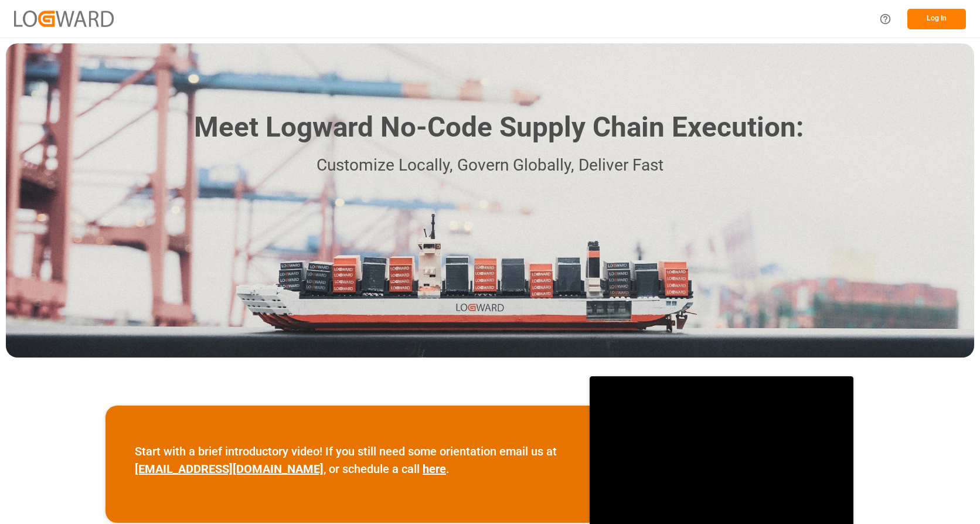 The image size is (980, 524). What do you see at coordinates (348, 460) in the screenshot?
I see `p: Start with a brief introductory video! If you still need some orientation email us at , or schedu...` at bounding box center [348, 460].